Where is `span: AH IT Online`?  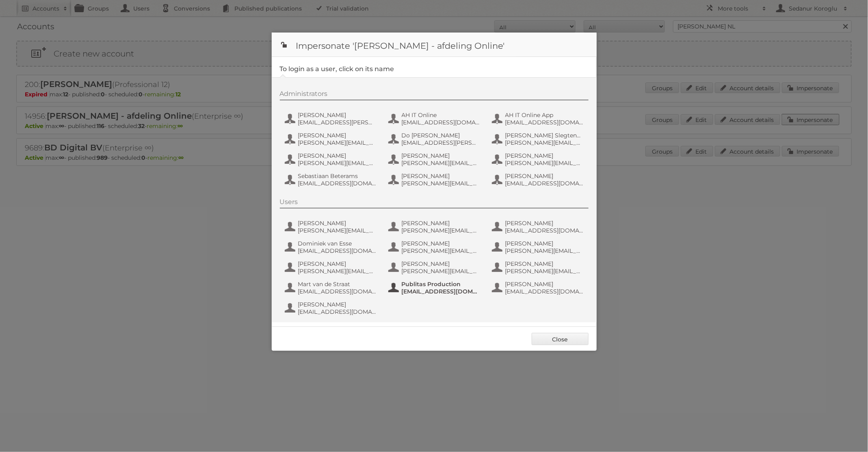 span: AH IT Online is located at coordinates (441, 115).